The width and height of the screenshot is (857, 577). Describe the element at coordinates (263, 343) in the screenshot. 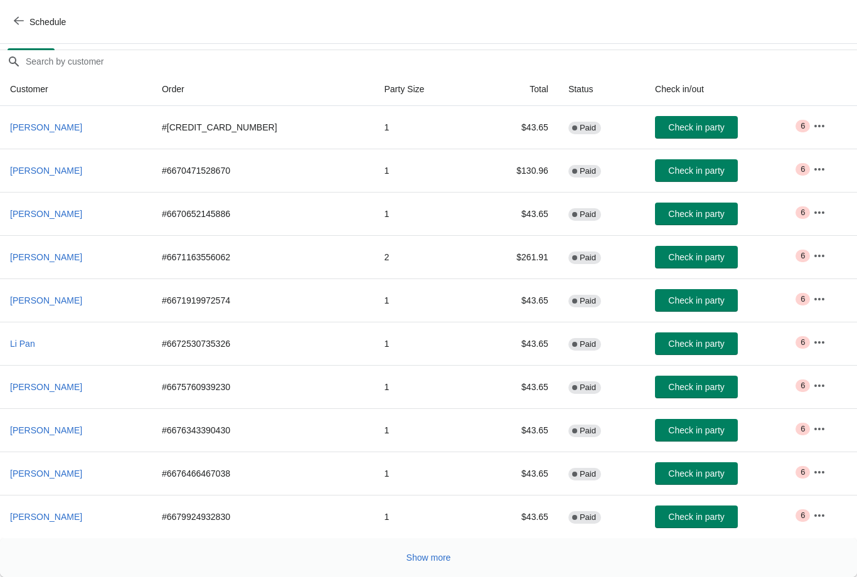

I see `td: # 6672530735326` at that location.